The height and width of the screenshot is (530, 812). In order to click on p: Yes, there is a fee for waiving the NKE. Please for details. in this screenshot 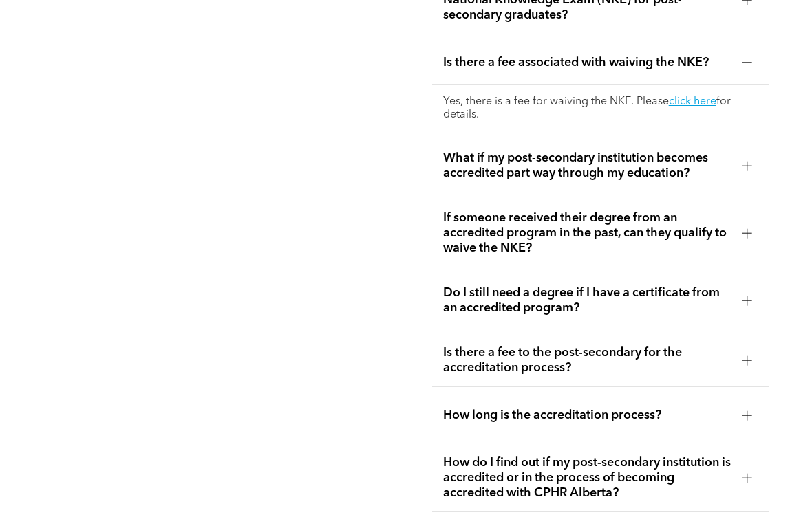, I will do `click(600, 109)`.